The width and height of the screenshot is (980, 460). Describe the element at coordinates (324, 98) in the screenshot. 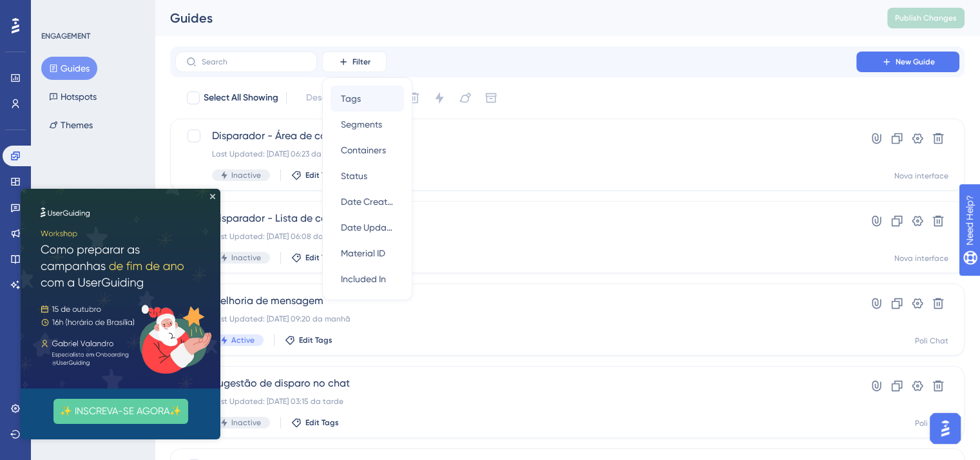

I see `button: Deselect` at that location.